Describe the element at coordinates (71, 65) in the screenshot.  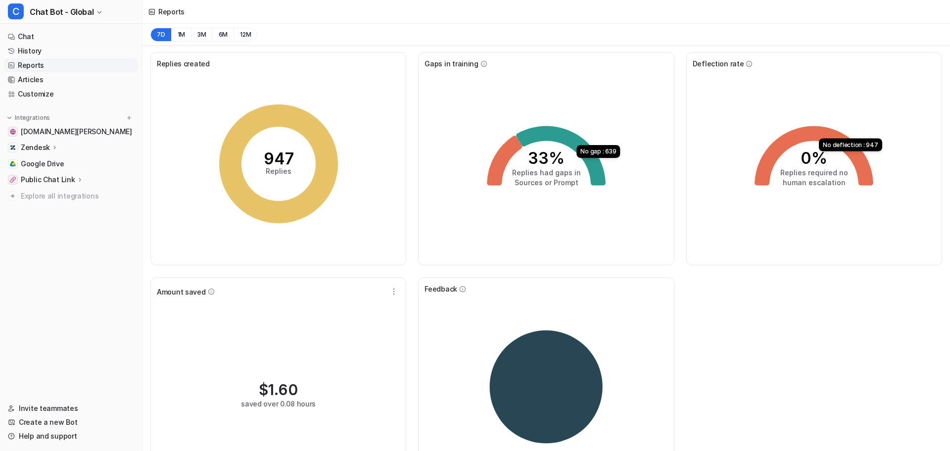
I see `a: Reports` at that location.